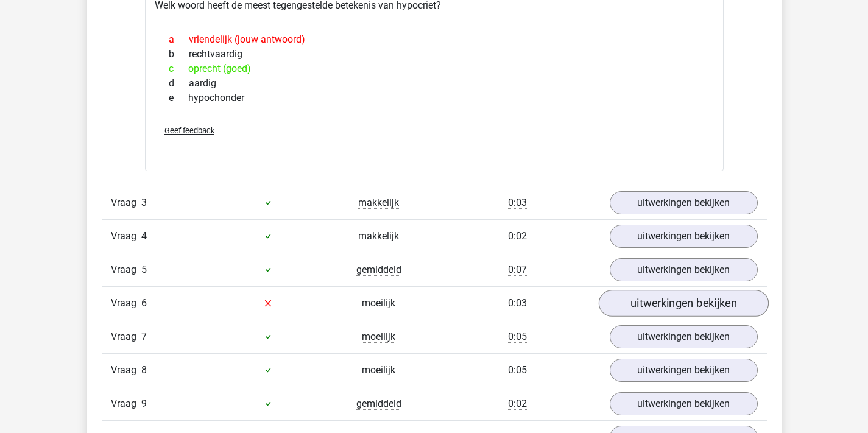  Describe the element at coordinates (144, 269) in the screenshot. I see `span: 5` at that location.